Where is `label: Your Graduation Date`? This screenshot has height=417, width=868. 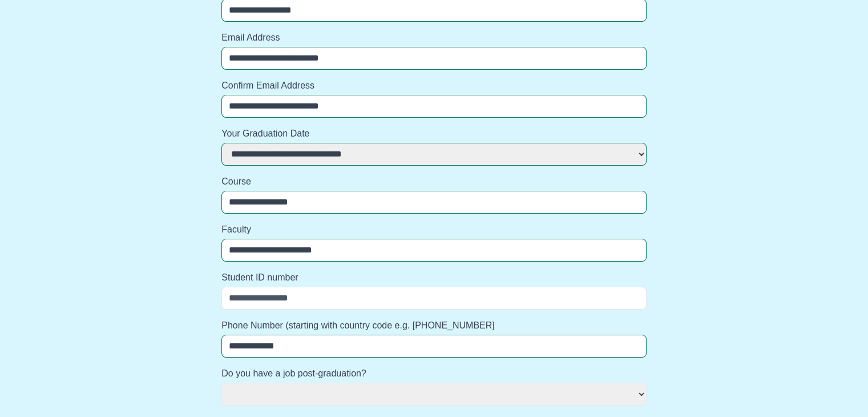 label: Your Graduation Date is located at coordinates (434, 134).